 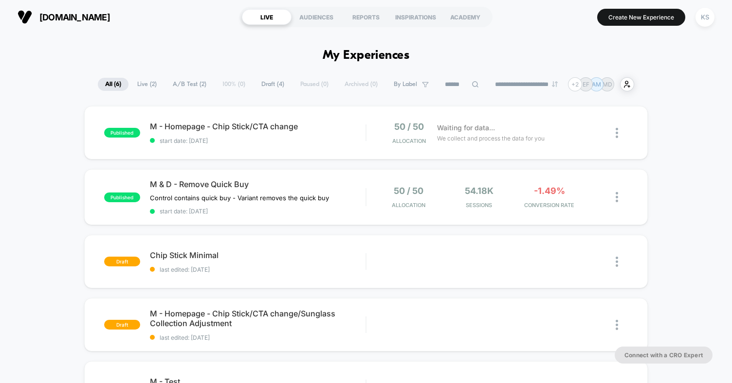 I want to click on span: Chip Stick Minimal, so click(x=257, y=255).